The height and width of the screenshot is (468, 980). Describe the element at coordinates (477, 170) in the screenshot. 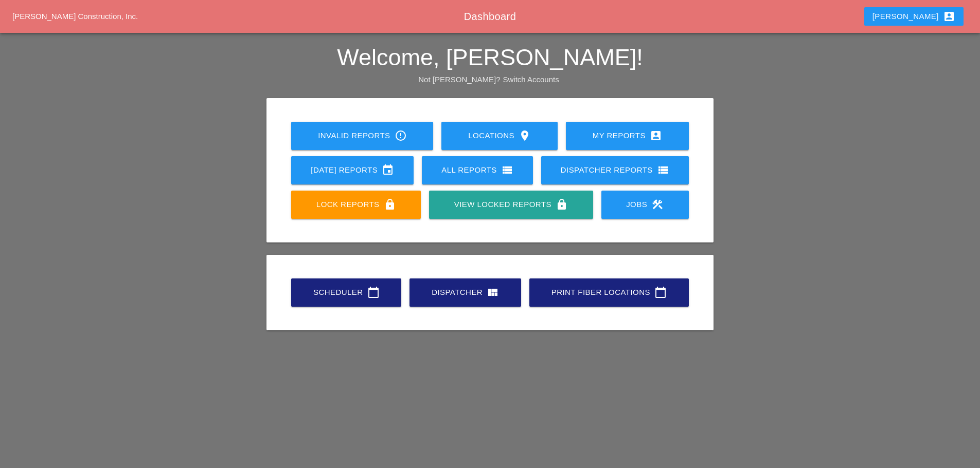

I see `a: All Reports` at that location.